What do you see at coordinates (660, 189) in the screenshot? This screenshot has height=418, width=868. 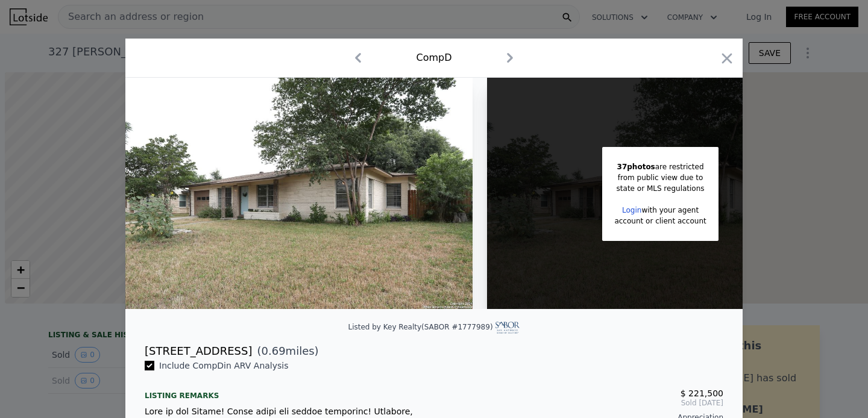 I see `div: state or MLS regulations` at bounding box center [660, 189].